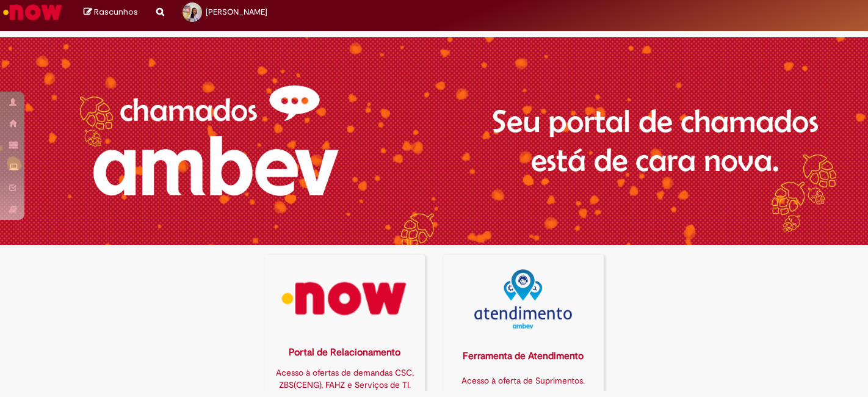 The height and width of the screenshot is (397, 868). Describe the element at coordinates (523, 299) in the screenshot. I see `img: logo_atentdimento.png` at that location.